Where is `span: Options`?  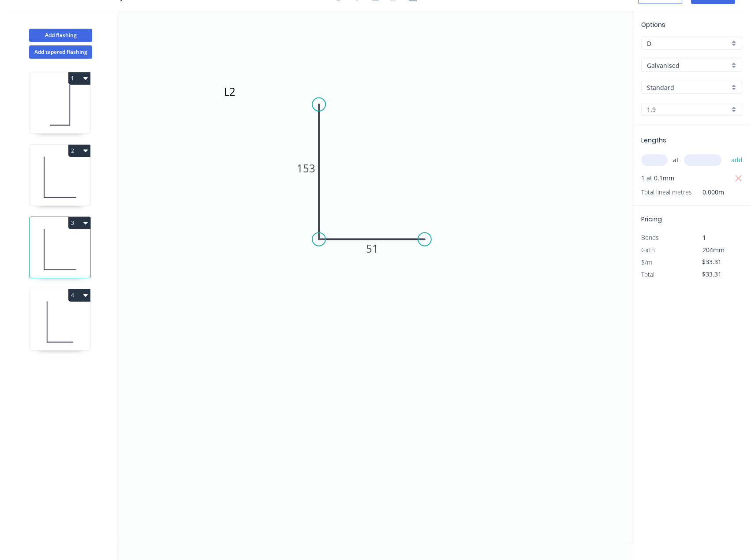 span: Options is located at coordinates (653, 25).